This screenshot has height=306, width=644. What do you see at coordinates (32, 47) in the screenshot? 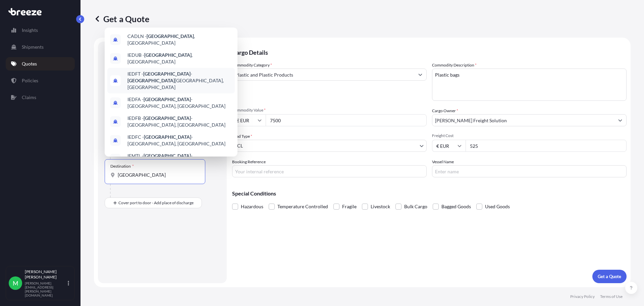
I see `p: Shipments` at bounding box center [32, 47].